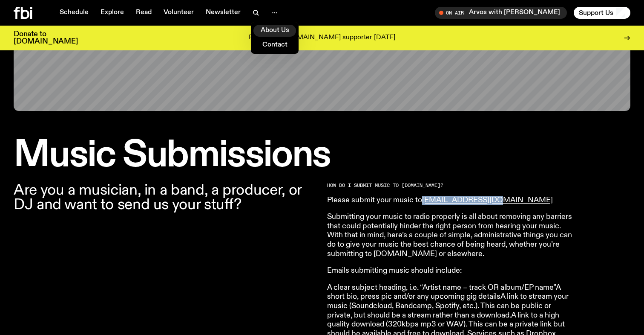 The width and height of the screenshot is (644, 335). Describe the element at coordinates (449, 236) in the screenshot. I see `p: Submitting your music to radio properly is all about removing any barriers that could potentially...` at that location.